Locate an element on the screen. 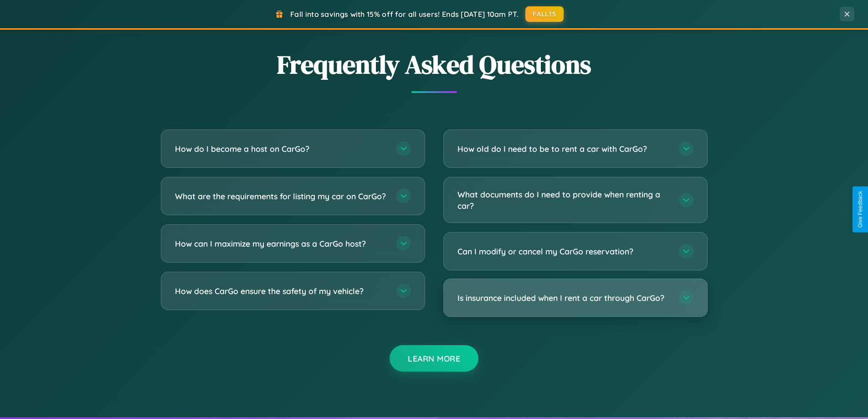 Image resolution: width=868 pixels, height=419 pixels. h3: How can I maximize my earnings as a CarGo host? is located at coordinates (281, 243).